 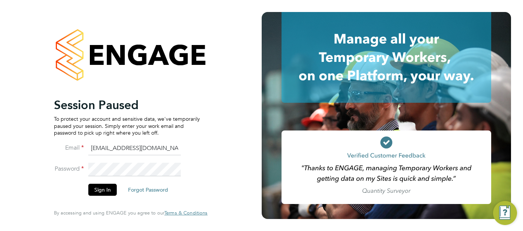 I want to click on button: Engage Resource Center, so click(x=505, y=213).